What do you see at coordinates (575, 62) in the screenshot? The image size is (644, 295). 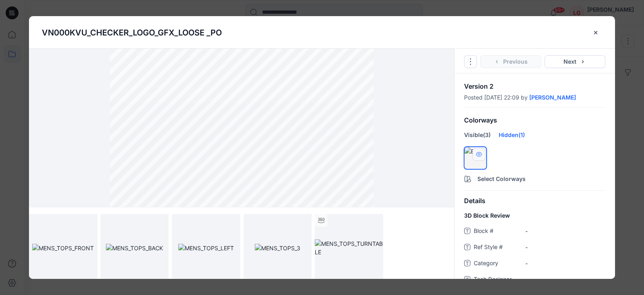 I see `button: Next` at bounding box center [575, 62].